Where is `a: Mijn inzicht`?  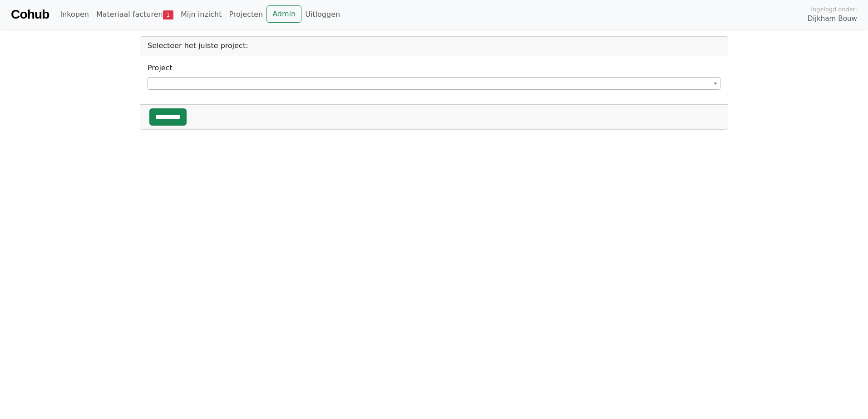 a: Mijn inzicht is located at coordinates (201, 15).